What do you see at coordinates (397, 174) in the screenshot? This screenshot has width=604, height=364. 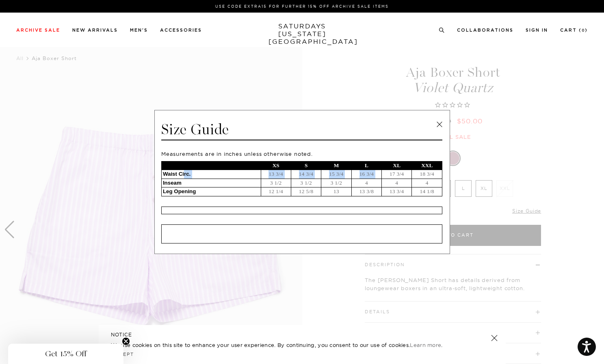 I see `td: 17 3/4` at bounding box center [397, 174].